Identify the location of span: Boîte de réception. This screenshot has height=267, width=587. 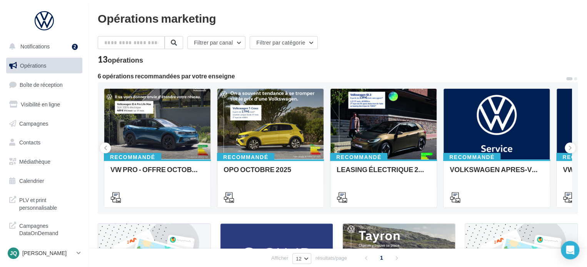
(41, 85).